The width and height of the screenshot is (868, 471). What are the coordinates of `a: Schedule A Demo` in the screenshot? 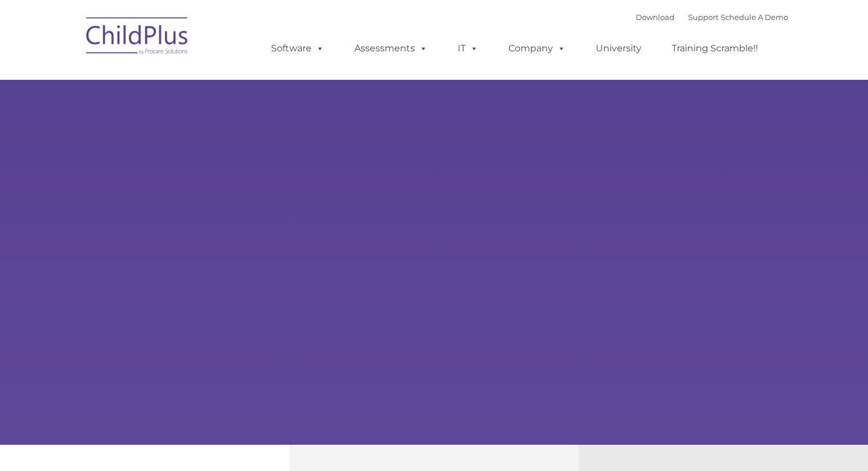 It's located at (755, 17).